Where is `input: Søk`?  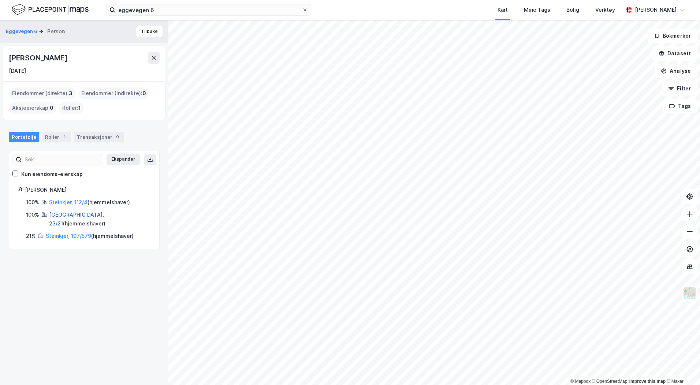
input: Søk is located at coordinates (62, 160).